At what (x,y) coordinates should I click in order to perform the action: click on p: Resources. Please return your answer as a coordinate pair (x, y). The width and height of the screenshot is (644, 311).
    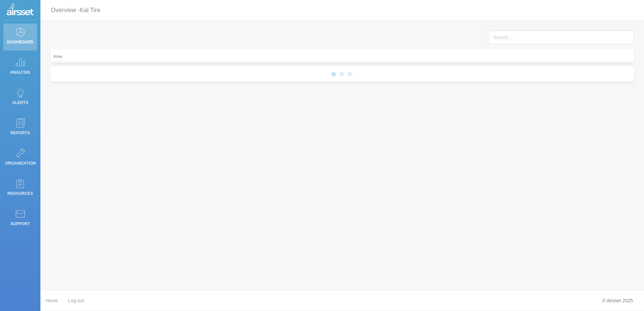
    Looking at the image, I should click on (20, 194).